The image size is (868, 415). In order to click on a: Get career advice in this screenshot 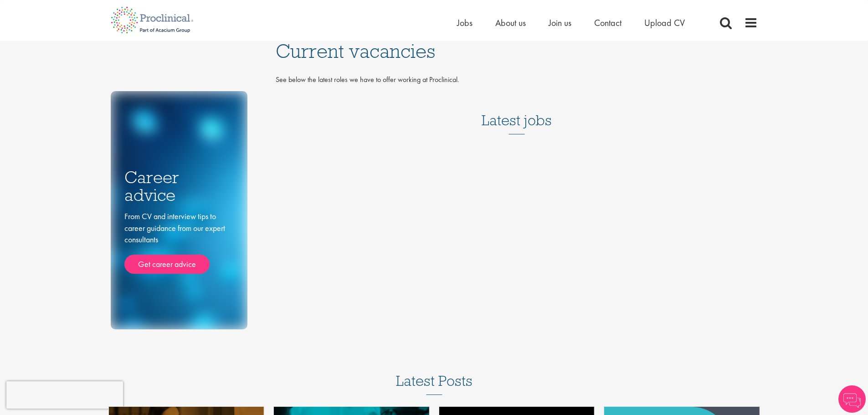, I will do `click(167, 264)`.